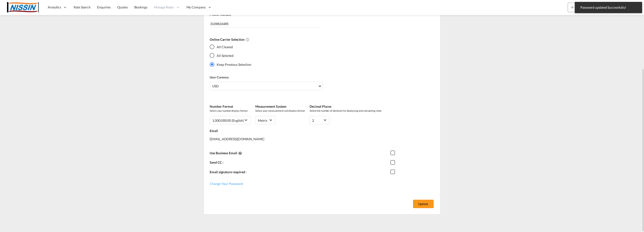 This screenshot has width=644, height=232. I want to click on button: icon-plus 400-fgNewicon-chevron-down, so click(578, 8).